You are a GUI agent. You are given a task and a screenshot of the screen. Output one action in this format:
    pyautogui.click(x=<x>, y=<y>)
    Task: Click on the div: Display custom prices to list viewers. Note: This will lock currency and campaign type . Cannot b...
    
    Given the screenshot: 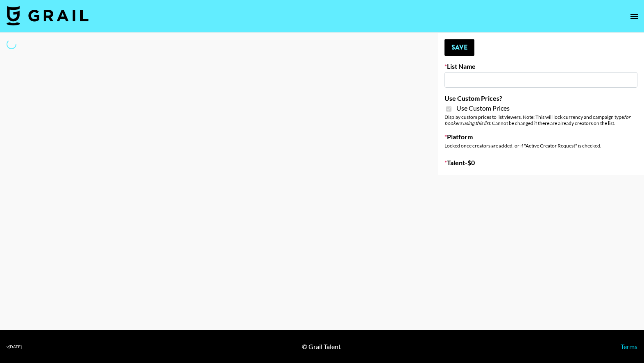 What is the action you would take?
    pyautogui.click(x=541, y=120)
    